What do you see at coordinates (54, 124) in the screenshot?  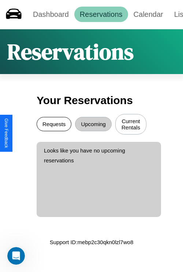 I see `button: Requests` at bounding box center [54, 124].